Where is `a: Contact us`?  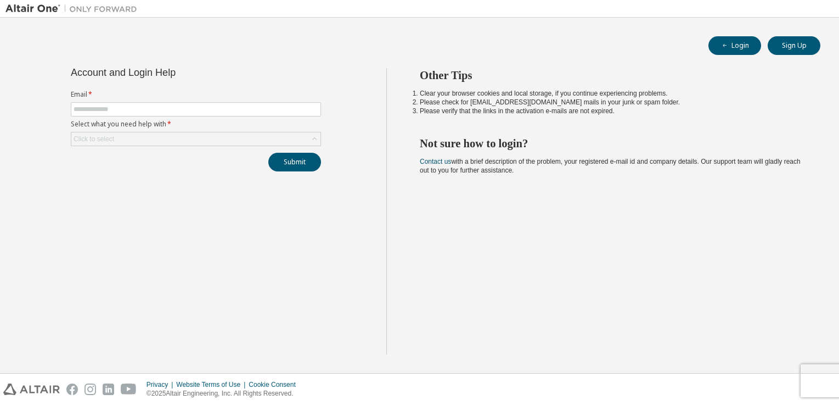 a: Contact us is located at coordinates (435, 161).